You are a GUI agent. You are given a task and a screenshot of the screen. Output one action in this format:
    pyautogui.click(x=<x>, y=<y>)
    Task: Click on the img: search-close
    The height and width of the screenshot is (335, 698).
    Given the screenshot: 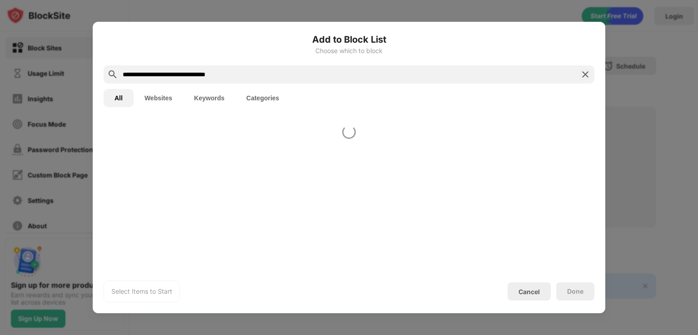 What is the action you would take?
    pyautogui.click(x=585, y=75)
    